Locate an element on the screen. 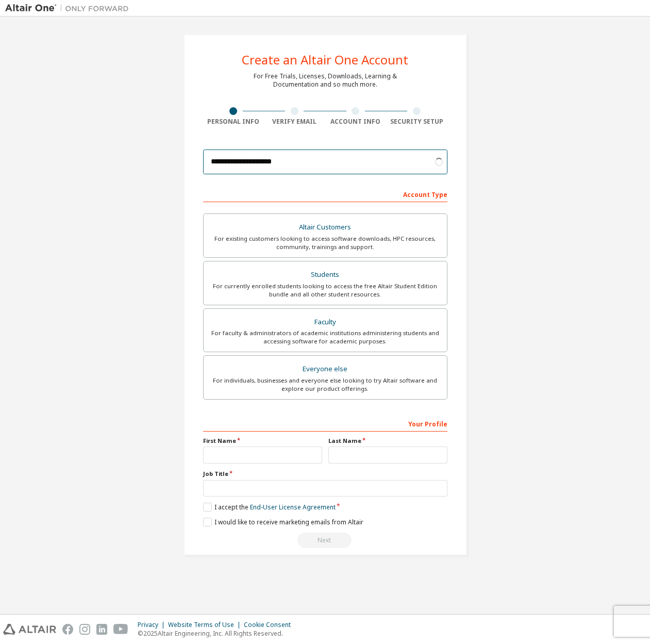 The width and height of the screenshot is (650, 644). div: Security Setup is located at coordinates (417, 121).